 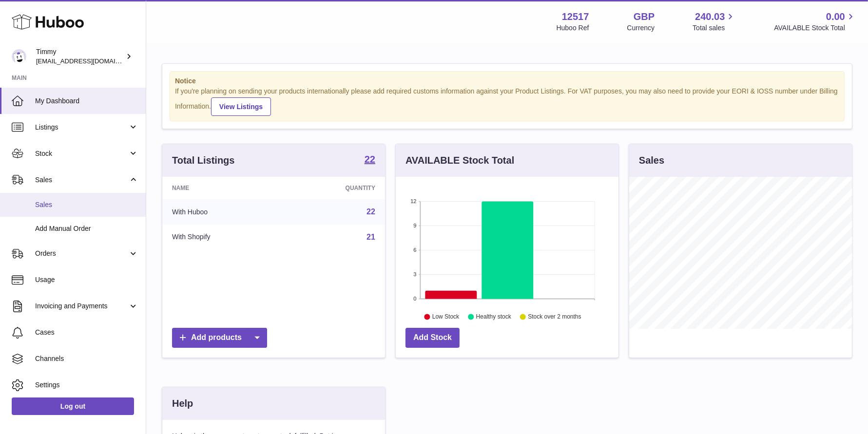 What do you see at coordinates (72, 406) in the screenshot?
I see `a: Log out` at bounding box center [72, 406].